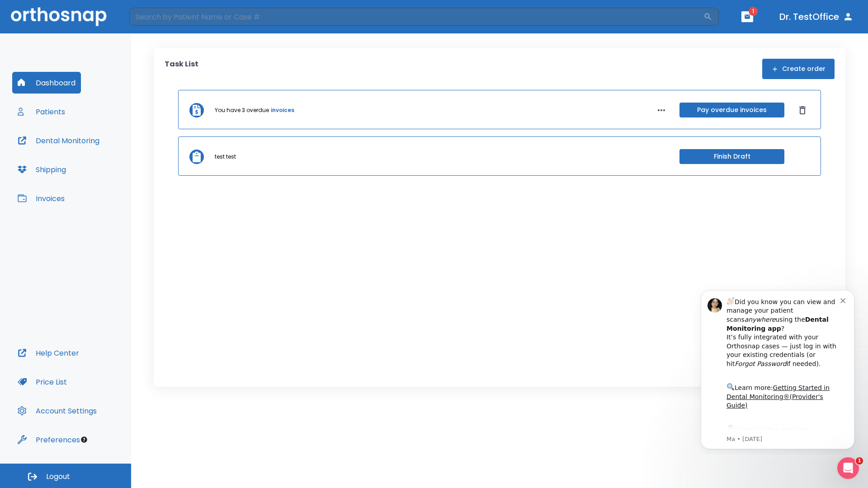 The width and height of the screenshot is (868, 488). Describe the element at coordinates (91, 110) in the screenshot. I see `a: Getting Started in Dental Monitoring` at that location.